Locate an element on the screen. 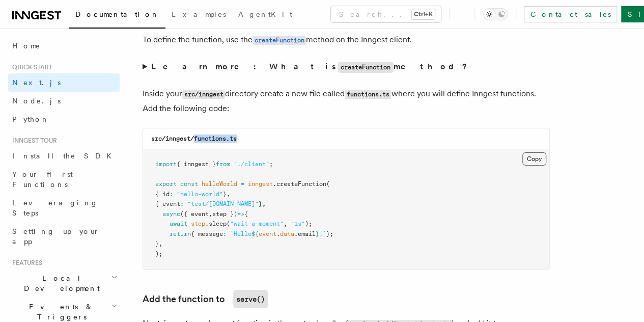 This screenshot has height=322, width=644. span: "wait-a-moment" is located at coordinates (257, 224).